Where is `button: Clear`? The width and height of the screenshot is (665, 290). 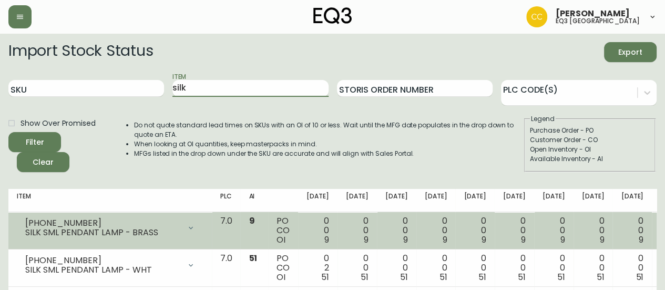 button: Clear is located at coordinates (43, 162).